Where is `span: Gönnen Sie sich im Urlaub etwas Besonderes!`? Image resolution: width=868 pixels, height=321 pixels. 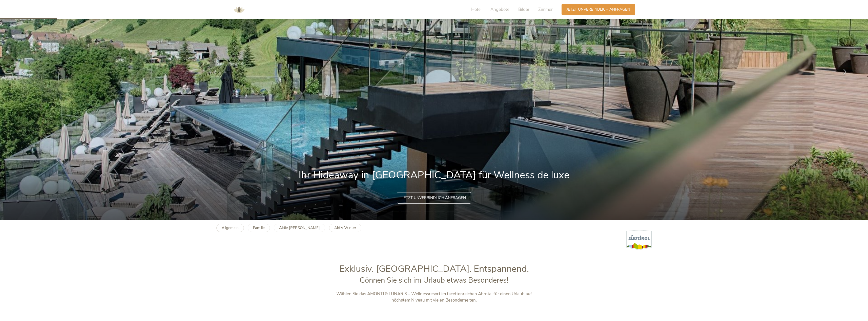 span: Gönnen Sie sich im Urlaub etwas Besonderes! is located at coordinates (434, 280).